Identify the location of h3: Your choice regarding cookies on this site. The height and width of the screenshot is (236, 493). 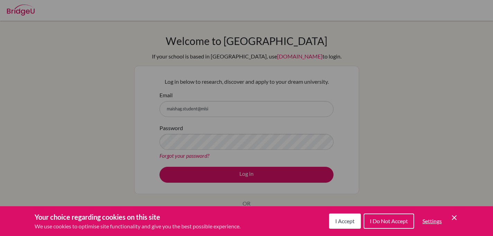
(137, 217).